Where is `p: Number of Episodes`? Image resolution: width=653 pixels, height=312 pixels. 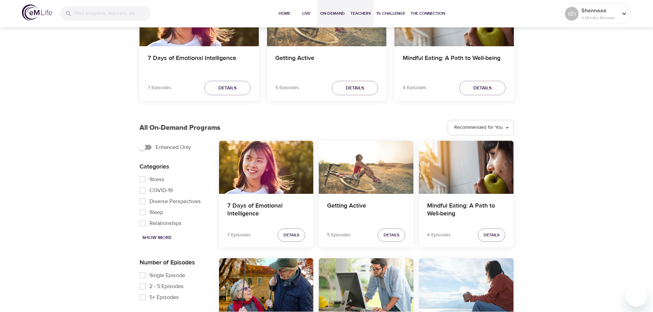
p: Number of Episodes is located at coordinates (174, 262).